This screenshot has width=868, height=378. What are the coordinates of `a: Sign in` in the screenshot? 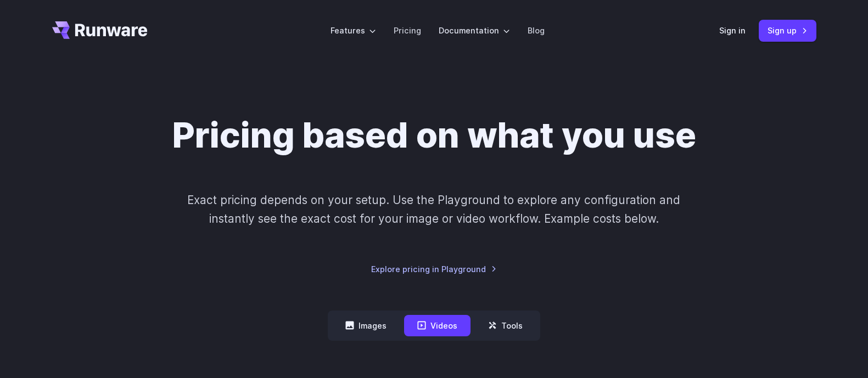 It's located at (733, 30).